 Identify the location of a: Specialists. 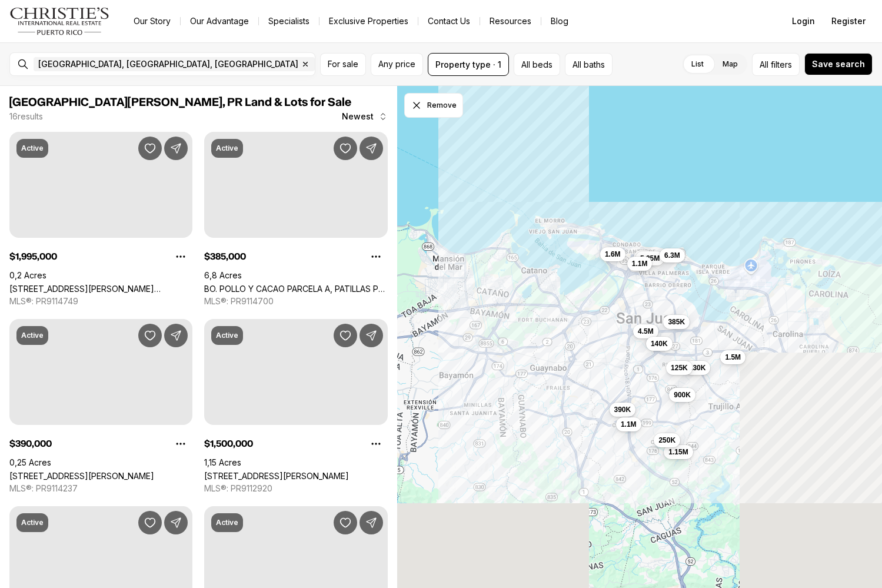
(289, 21).